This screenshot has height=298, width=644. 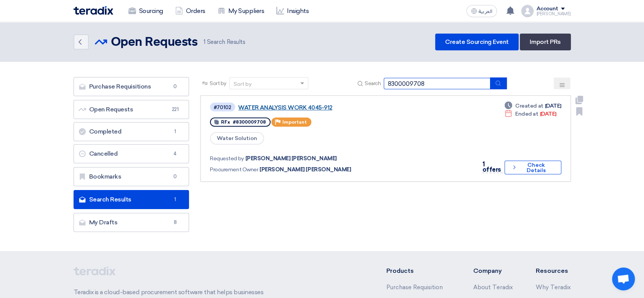 I want to click on a: Bookmarks0, so click(x=132, y=176).